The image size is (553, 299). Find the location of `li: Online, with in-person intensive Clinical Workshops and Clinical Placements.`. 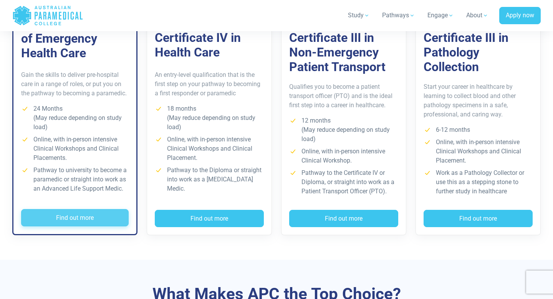

li: Online, with in-person intensive Clinical Workshops and Clinical Placements. is located at coordinates (75, 149).